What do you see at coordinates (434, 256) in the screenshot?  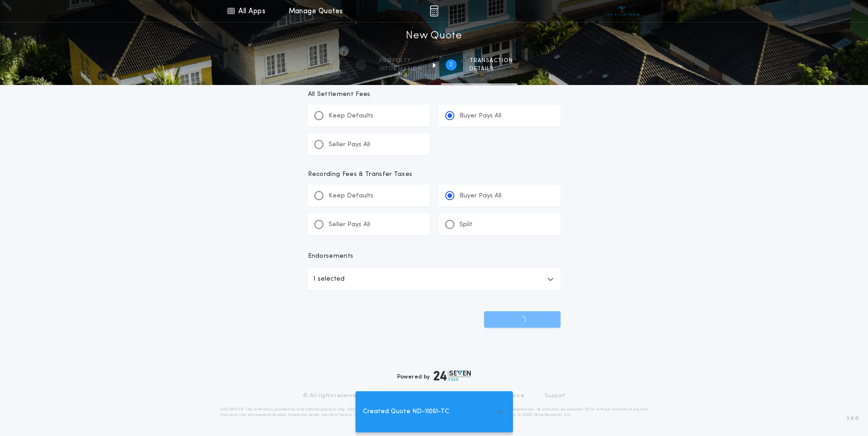 I see `p: Endorsements` at bounding box center [434, 256].